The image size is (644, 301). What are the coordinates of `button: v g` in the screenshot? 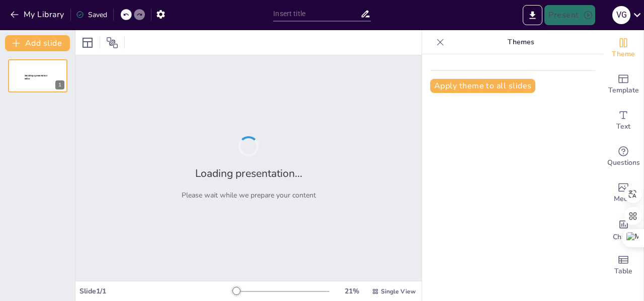 It's located at (621, 15).